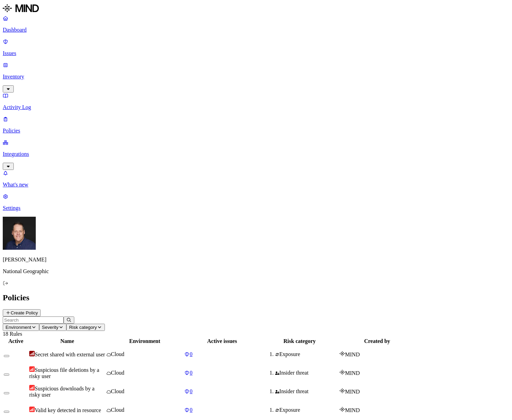 The width and height of the screenshot is (512, 420). I want to click on div: Active issues, so click(222, 341).